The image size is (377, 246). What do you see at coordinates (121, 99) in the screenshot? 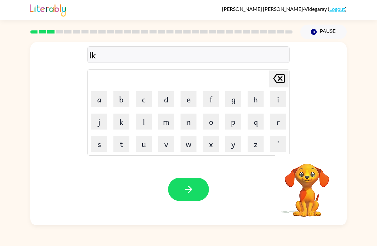
I see `button: b` at bounding box center [121, 99].